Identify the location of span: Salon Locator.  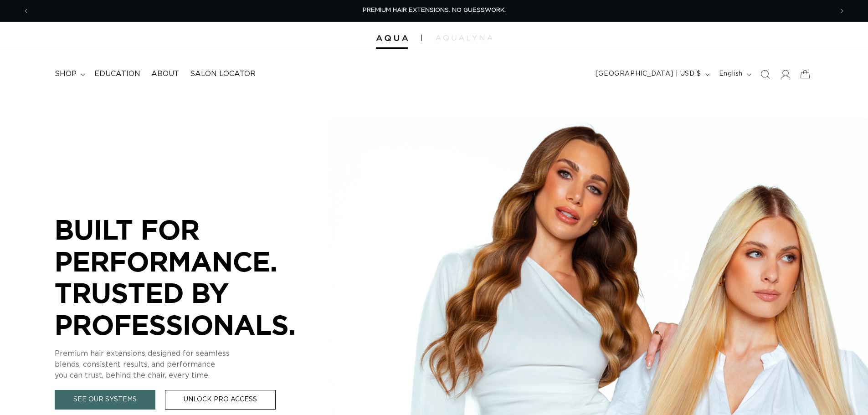
(223, 74).